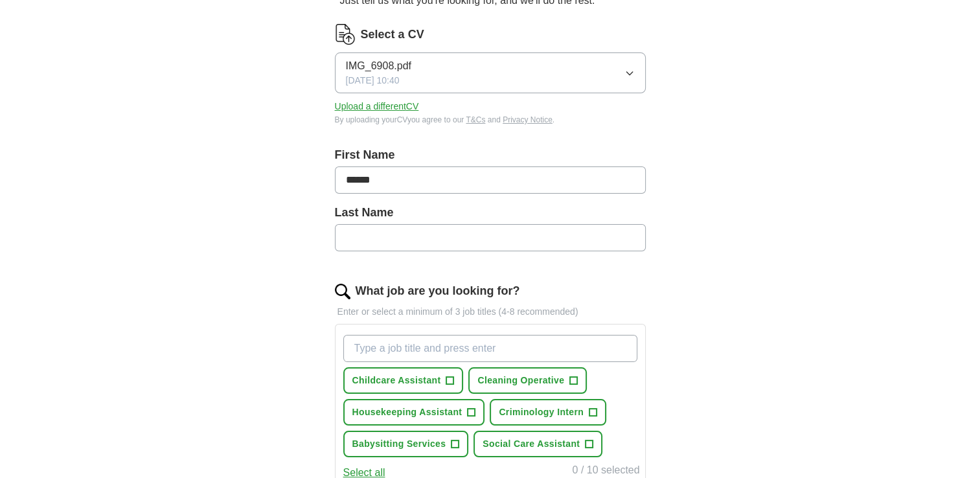 This screenshot has width=980, height=478. I want to click on a: Privacy Notice, so click(527, 120).